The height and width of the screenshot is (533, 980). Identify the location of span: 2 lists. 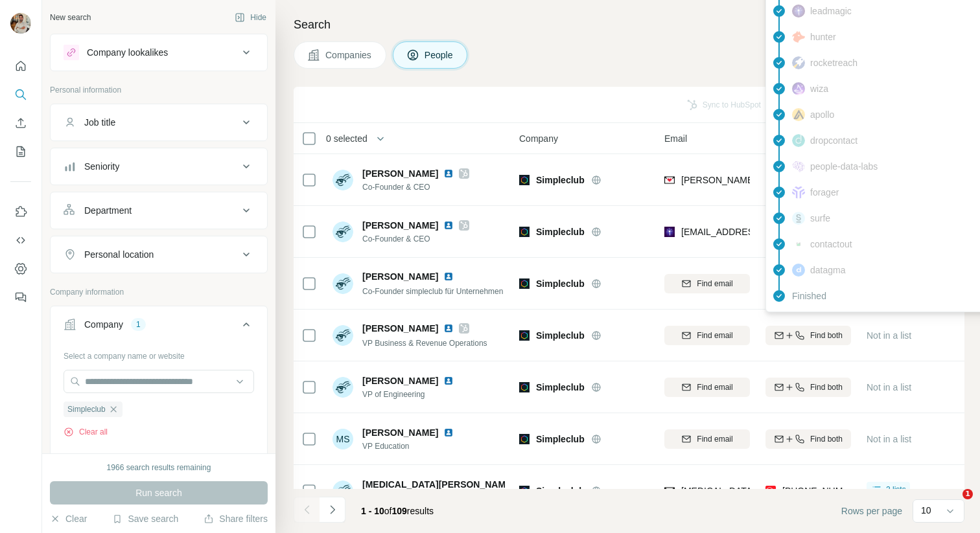
(895, 490).